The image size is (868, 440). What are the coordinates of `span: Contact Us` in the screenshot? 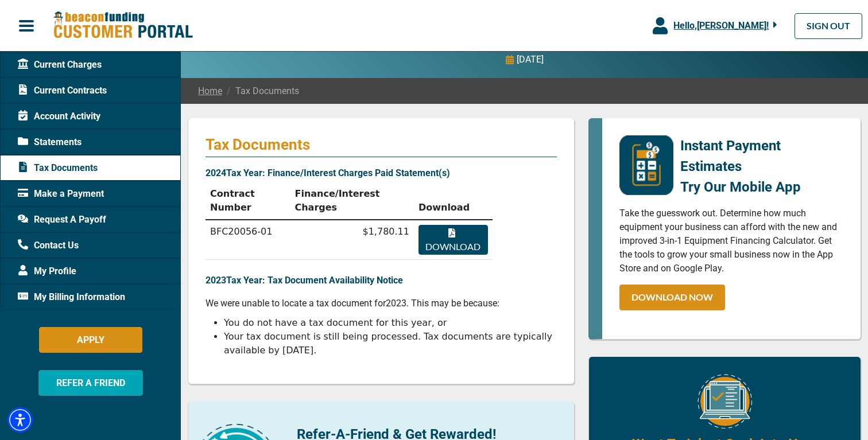 It's located at (48, 246).